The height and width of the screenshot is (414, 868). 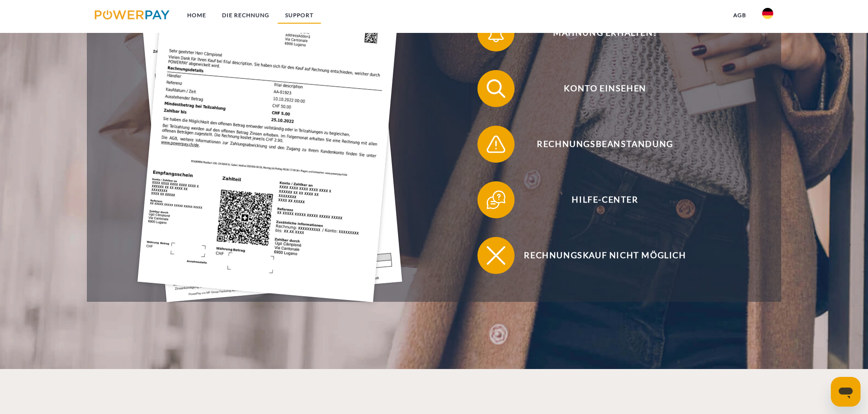 I want to click on button: Mahnung erhalten?, so click(x=598, y=33).